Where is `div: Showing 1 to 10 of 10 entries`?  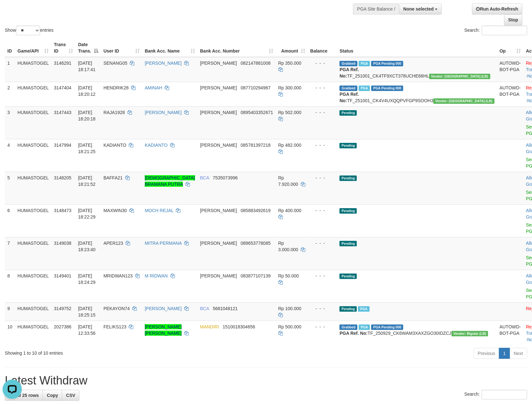
div: Showing 1 to 10 of 10 entries is located at coordinates (110, 352).